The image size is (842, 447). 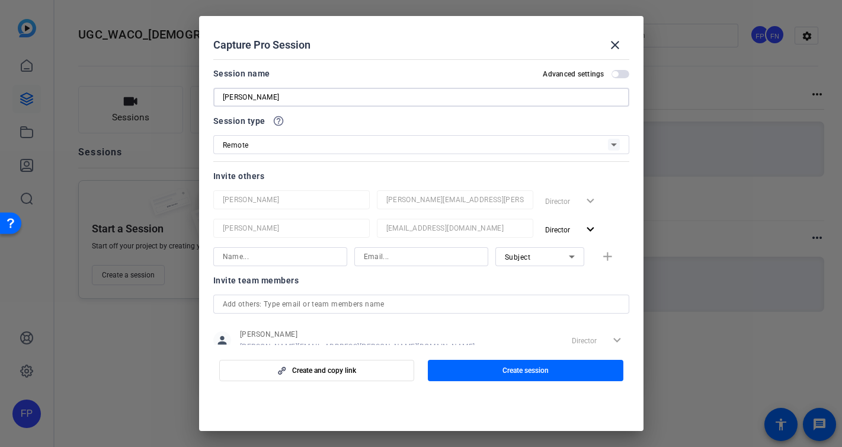 What do you see at coordinates (317, 370) in the screenshot?
I see `button: Create and copy link` at bounding box center [317, 370].